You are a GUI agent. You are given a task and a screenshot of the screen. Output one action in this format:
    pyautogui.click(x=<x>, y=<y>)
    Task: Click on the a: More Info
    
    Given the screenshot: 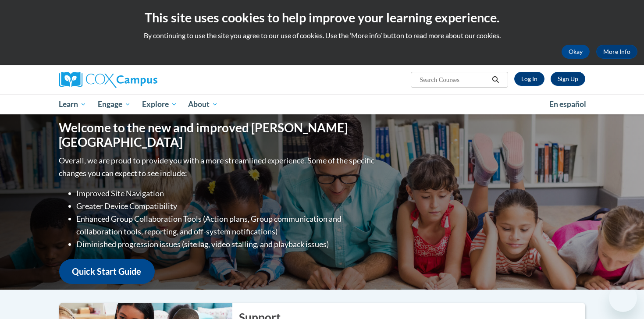 What is the action you would take?
    pyautogui.click(x=617, y=52)
    